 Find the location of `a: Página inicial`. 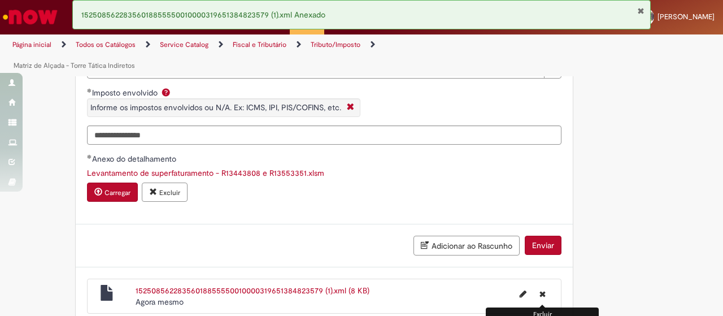

a: Página inicial is located at coordinates (32, 45).